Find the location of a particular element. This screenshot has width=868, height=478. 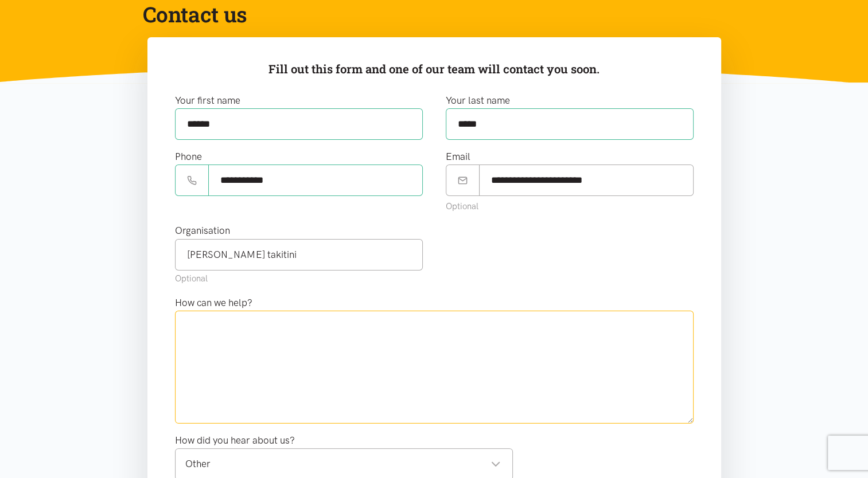

label: Phone is located at coordinates (188, 157).